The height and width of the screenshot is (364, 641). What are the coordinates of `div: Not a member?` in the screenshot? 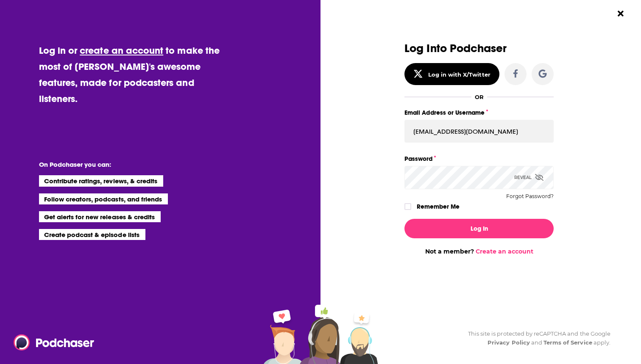 It's located at (479, 251).